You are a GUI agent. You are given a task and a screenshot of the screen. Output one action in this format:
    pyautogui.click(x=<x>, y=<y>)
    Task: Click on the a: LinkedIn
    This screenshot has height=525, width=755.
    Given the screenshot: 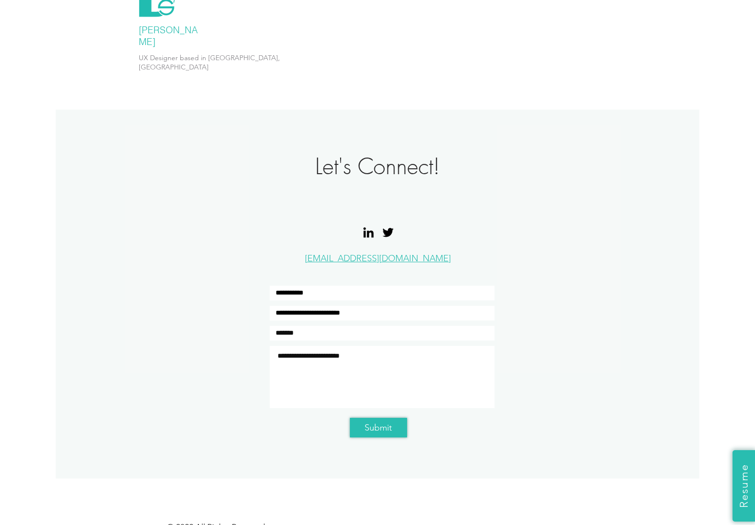 What is the action you would take?
    pyautogui.click(x=369, y=232)
    